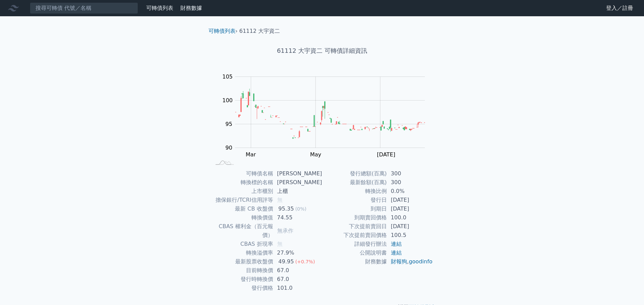  I want to click on tspan: May, so click(316, 154).